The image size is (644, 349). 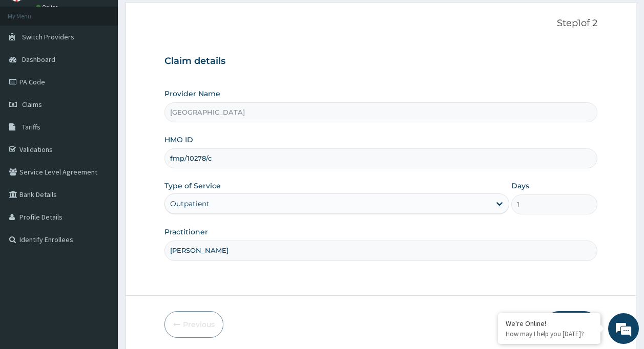 I want to click on div: Outpatient, so click(x=189, y=204).